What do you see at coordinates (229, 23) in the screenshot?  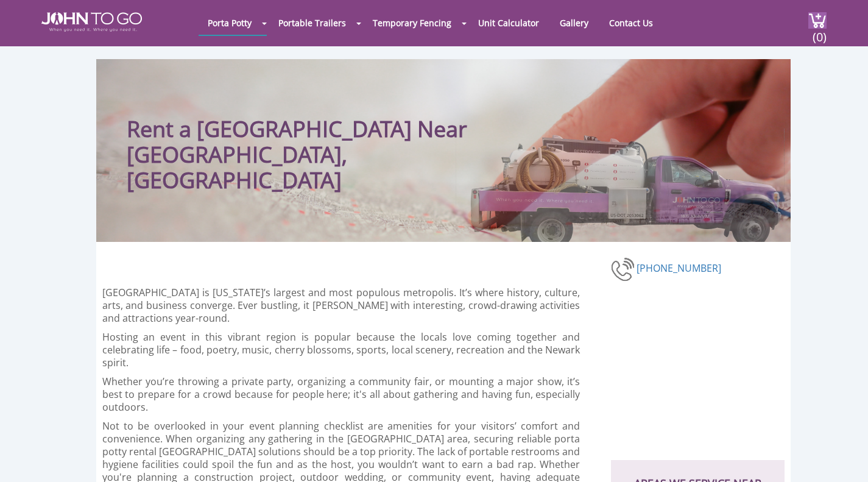 I see `a: Porta Potty` at bounding box center [229, 23].